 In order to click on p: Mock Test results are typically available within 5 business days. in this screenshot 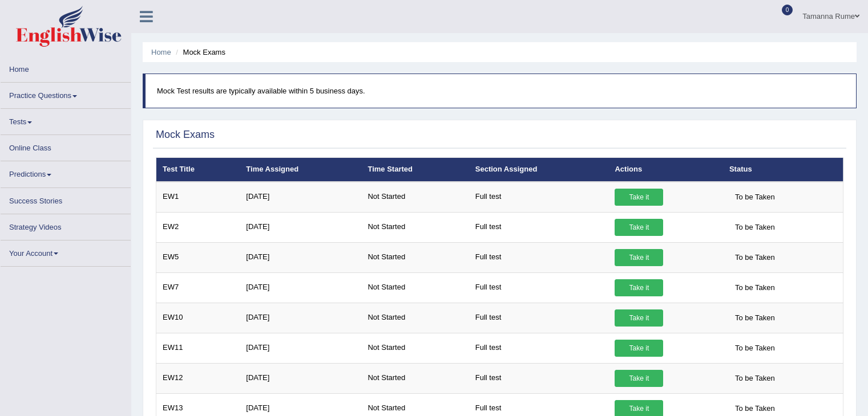, I will do `click(501, 91)`.